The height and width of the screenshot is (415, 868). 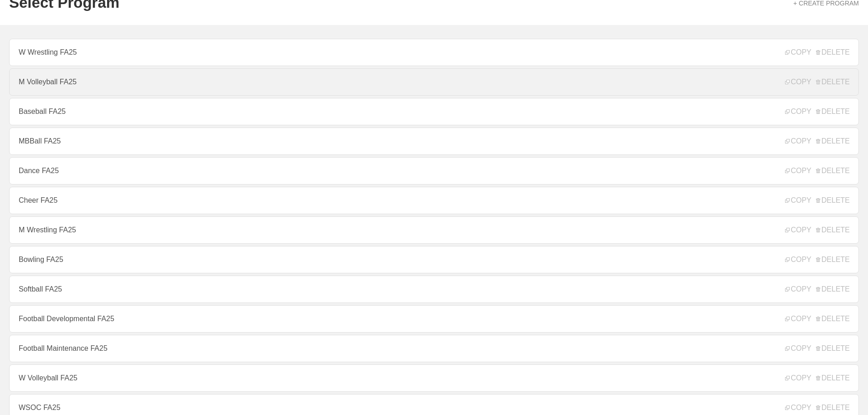 What do you see at coordinates (434, 82) in the screenshot?
I see `a: M Volleyball FA25` at bounding box center [434, 82].